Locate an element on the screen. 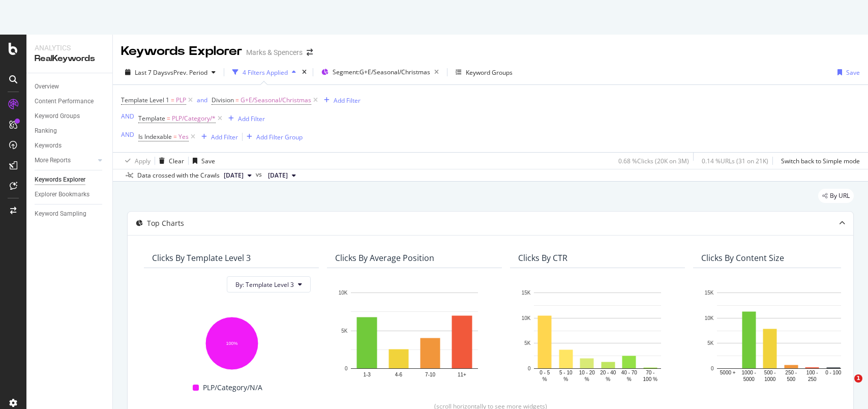 Image resolution: width=868 pixels, height=409 pixels. div: Keyword Groups is located at coordinates (489, 72).